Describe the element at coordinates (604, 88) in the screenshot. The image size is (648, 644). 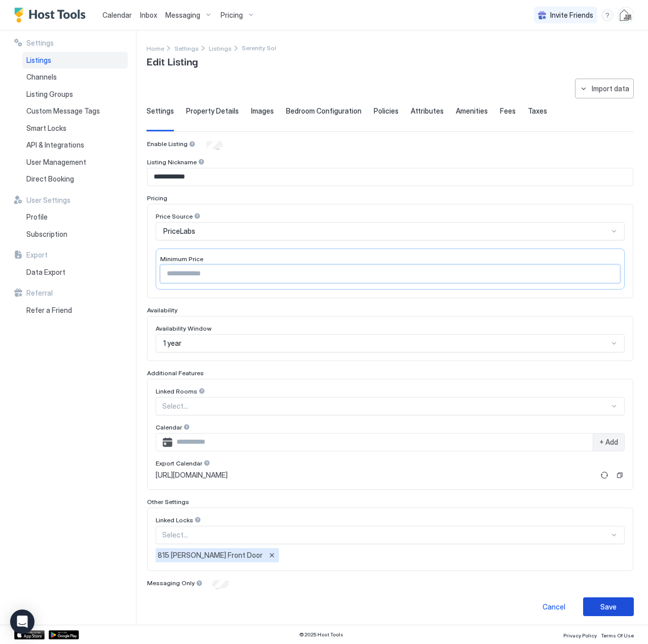
I see `button: Import data` at that location.